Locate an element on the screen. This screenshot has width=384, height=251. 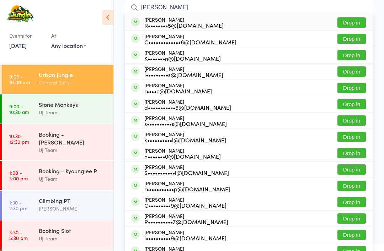
div: Any location is located at coordinates (69, 45).